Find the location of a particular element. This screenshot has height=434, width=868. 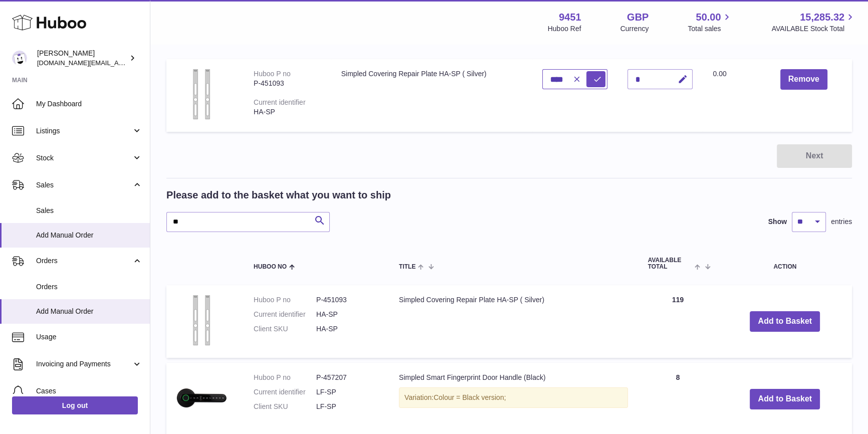

span: 50.00 is located at coordinates (708, 17).